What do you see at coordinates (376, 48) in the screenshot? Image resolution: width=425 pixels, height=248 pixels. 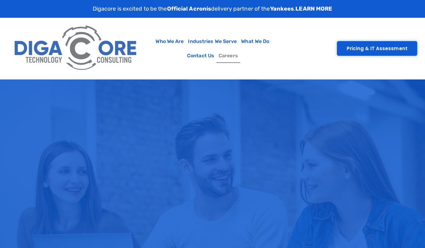 I see `span: Pricing & IT Assessment` at bounding box center [376, 48].